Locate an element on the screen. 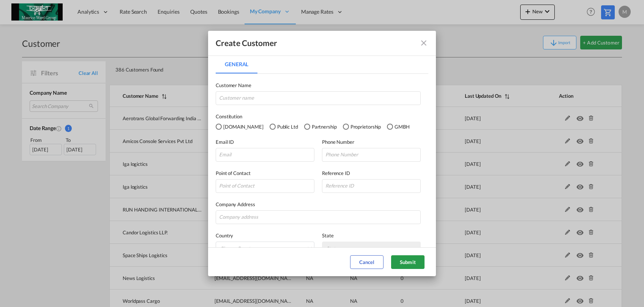 The image size is (644, 307). md-tab-item: General is located at coordinates (237, 64).